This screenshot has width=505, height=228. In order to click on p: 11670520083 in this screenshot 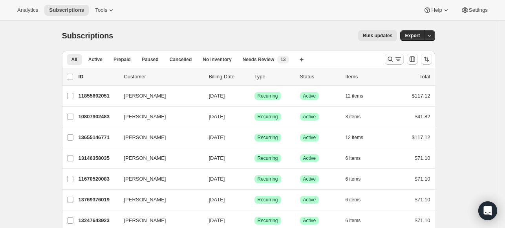, I will do `click(98, 179)`.